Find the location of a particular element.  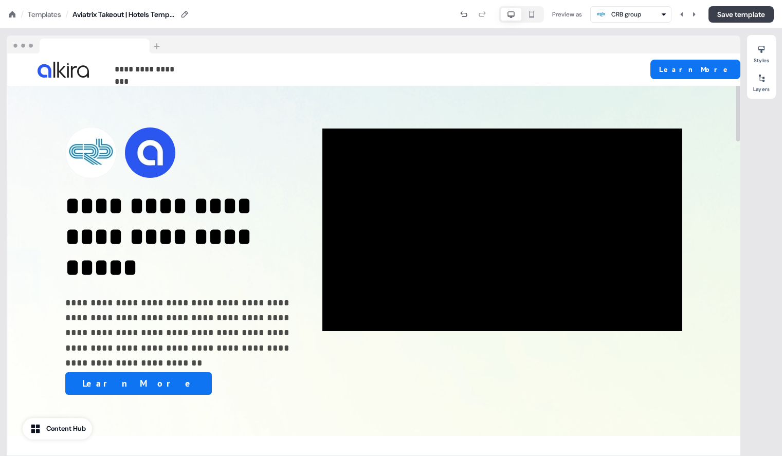

div: Templates is located at coordinates (44, 14).